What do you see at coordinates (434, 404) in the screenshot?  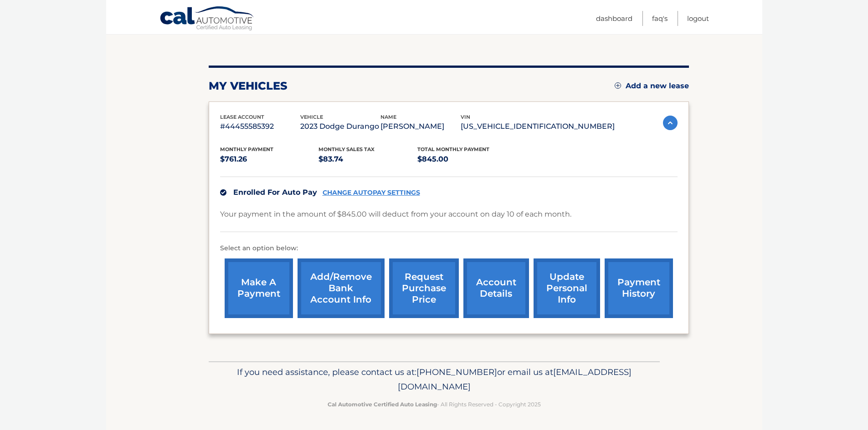 I see `p: - All Rights Reserved - Copyright 2025` at bounding box center [434, 404].